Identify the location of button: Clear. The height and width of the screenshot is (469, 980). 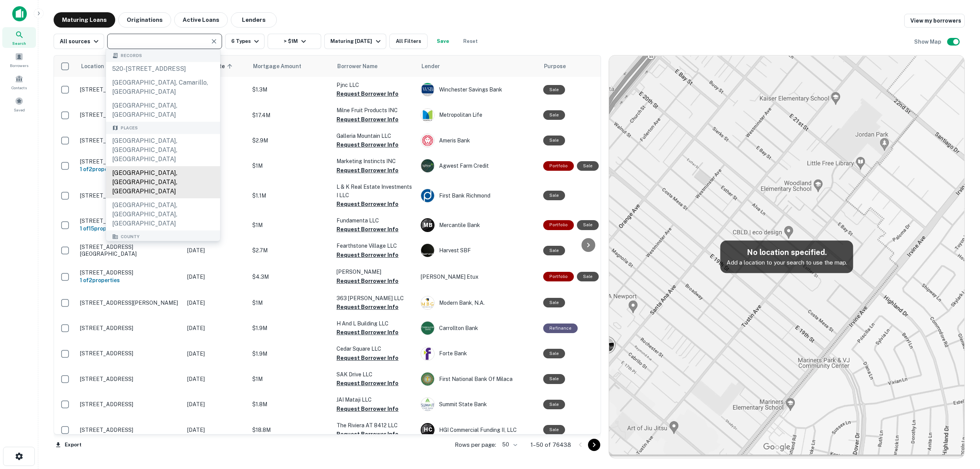
(214, 41).